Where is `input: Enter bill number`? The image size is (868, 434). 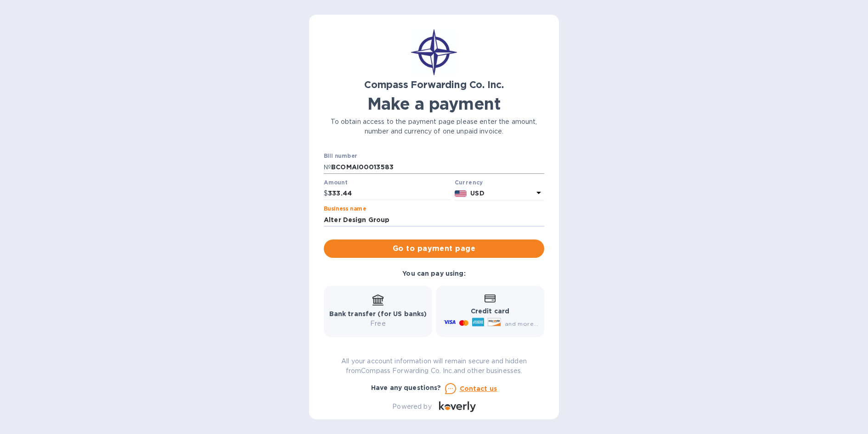
input: Enter bill number is located at coordinates (438, 167).